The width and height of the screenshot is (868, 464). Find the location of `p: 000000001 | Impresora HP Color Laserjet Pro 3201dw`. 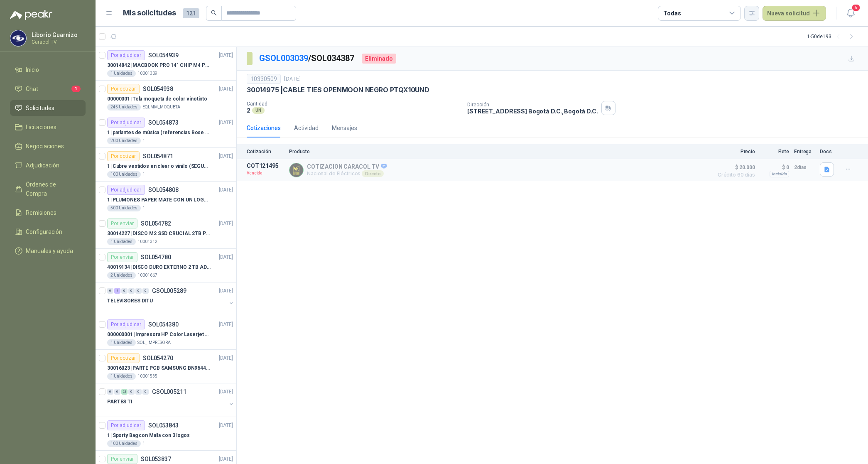

p: 000000001 | Impresora HP Color Laserjet Pro 3201dw is located at coordinates (158, 334).